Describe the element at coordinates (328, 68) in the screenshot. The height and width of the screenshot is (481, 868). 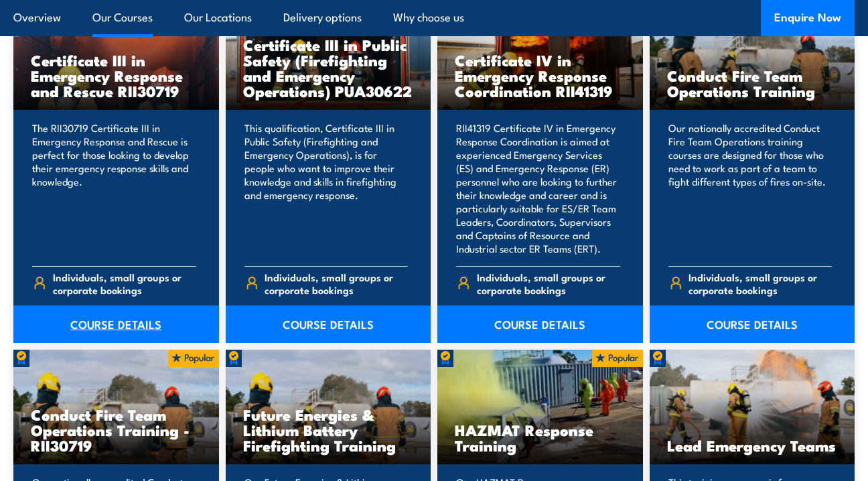
I see `h3: Certificate III in Public Safety (Firefighting and Emergency Operations) PUA30622` at that location.